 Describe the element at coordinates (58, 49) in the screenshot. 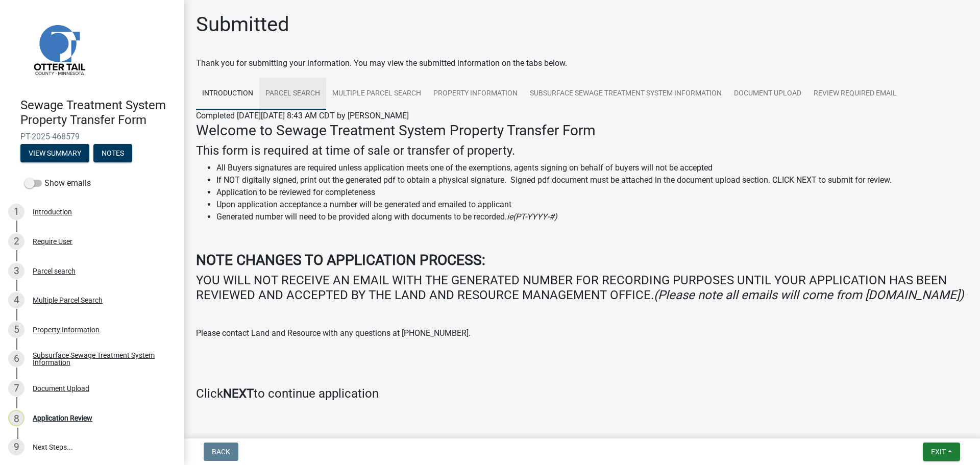

I see `img: Otter Tail County, Minnesota` at that location.